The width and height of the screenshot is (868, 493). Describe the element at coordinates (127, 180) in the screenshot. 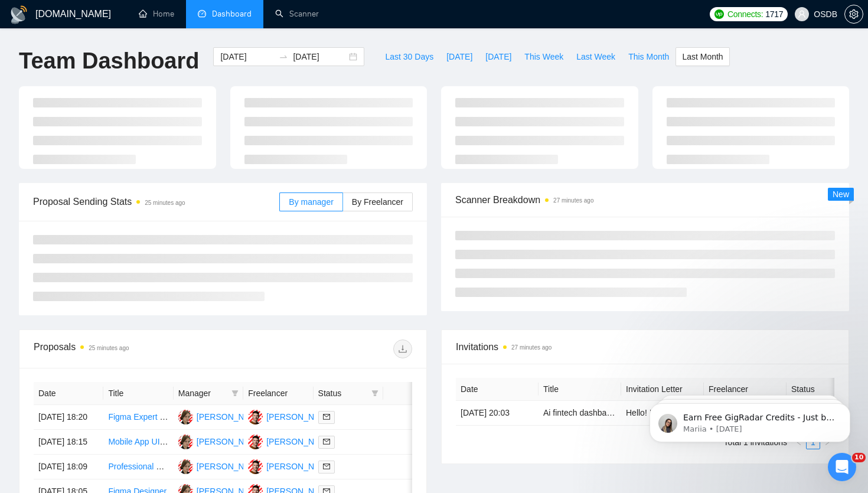

I see `span: Earn Free GigRadar Credits - Just by Sharing Your Story! 💬 Want more credits for sending proposal...` at that location.